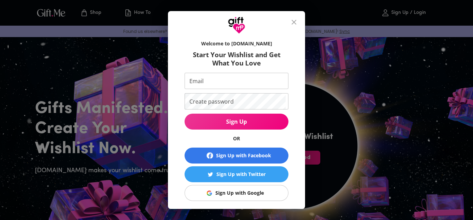 This screenshot has height=220, width=473. What do you see at coordinates (237, 211) in the screenshot?
I see `a: Already a member? Log in` at bounding box center [237, 211].